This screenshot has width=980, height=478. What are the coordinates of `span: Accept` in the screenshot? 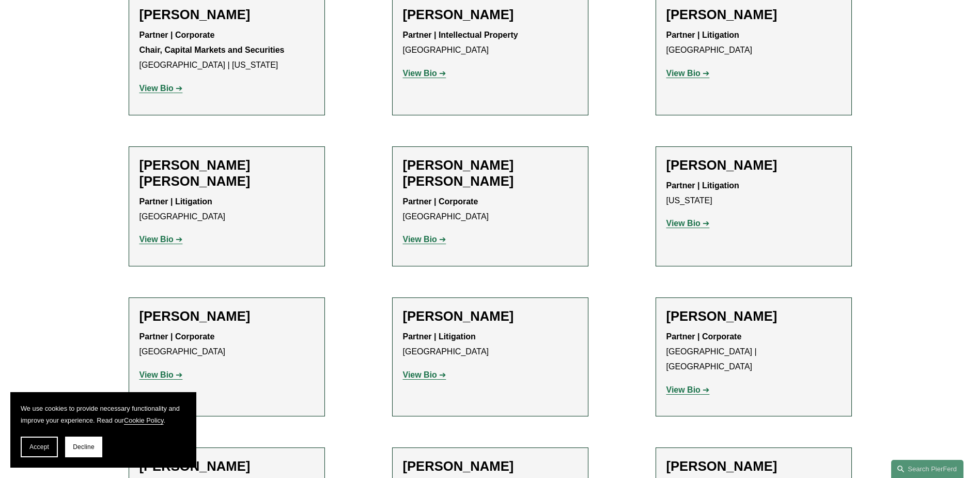 It's located at (39, 447).